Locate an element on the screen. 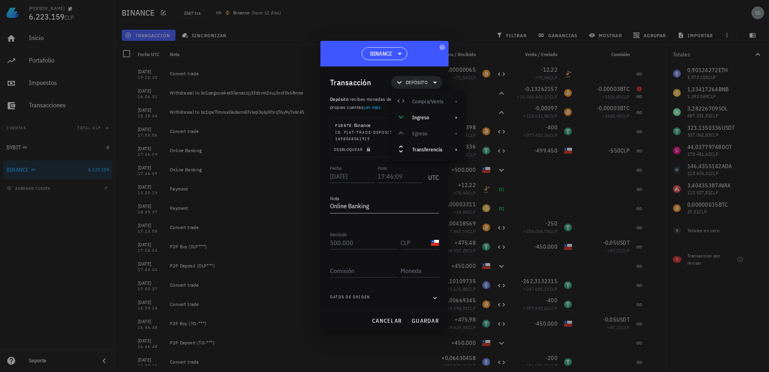 This screenshot has width=769, height=372. span: BINANCE is located at coordinates (381, 54).